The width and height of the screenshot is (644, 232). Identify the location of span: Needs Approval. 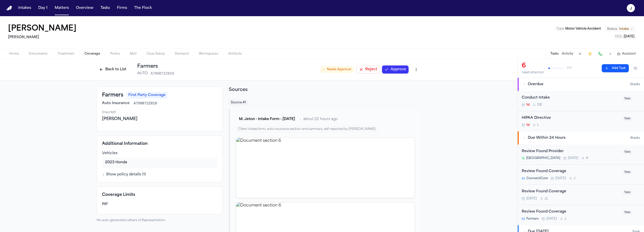
(337, 70).